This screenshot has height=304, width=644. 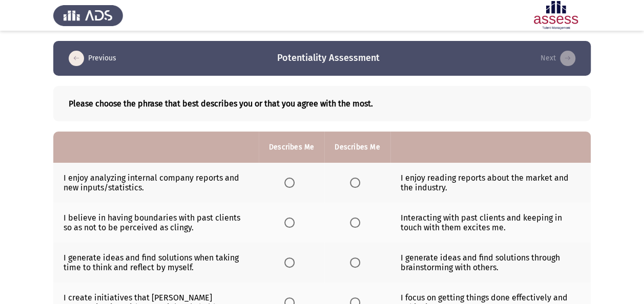 I want to click on button: load previous page, so click(x=92, y=58).